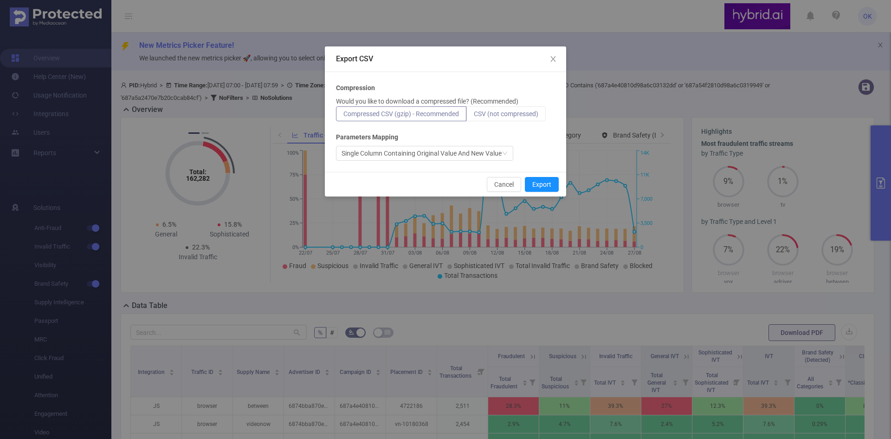  What do you see at coordinates (356, 88) in the screenshot?
I see `b: Compression` at bounding box center [356, 88].